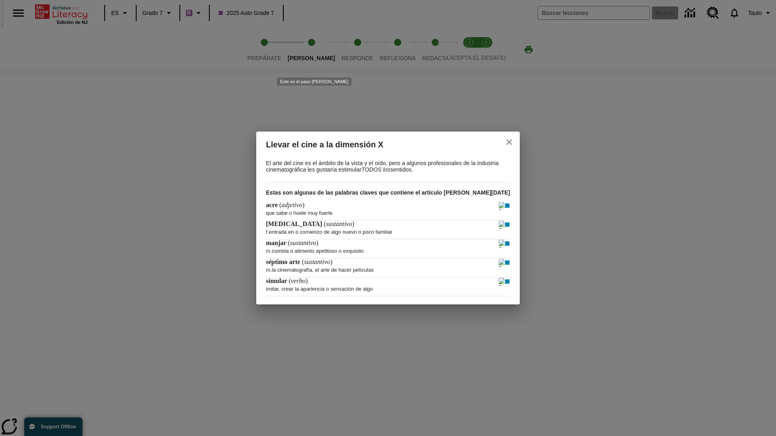 The image size is (776, 436). What do you see at coordinates (387, 287) in the screenshot?
I see `p: imitar, crear la apariencia o sensación de algo` at bounding box center [387, 287].